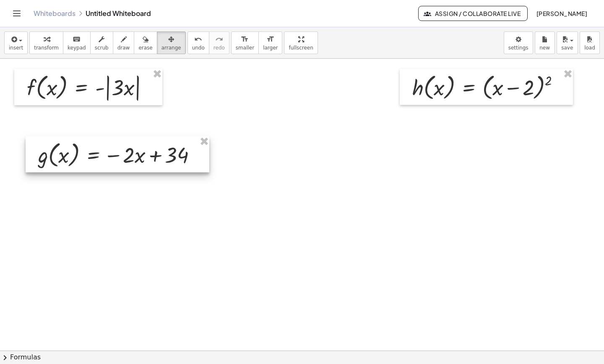  What do you see at coordinates (16, 48) in the screenshot?
I see `span: insert` at bounding box center [16, 48].